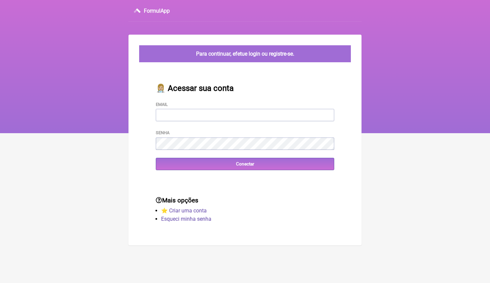 This screenshot has width=490, height=283. I want to click on div: Para continuar, efetue login ou registre-se., so click(245, 54).